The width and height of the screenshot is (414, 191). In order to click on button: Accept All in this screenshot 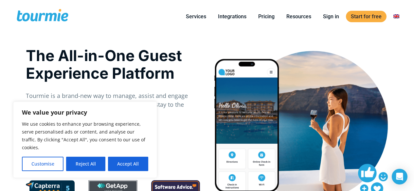, I will do `click(128, 164)`.